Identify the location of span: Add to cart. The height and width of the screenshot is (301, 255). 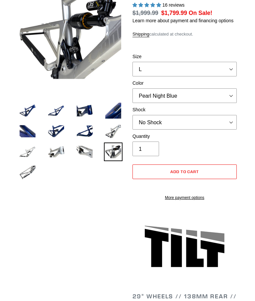
(184, 171).